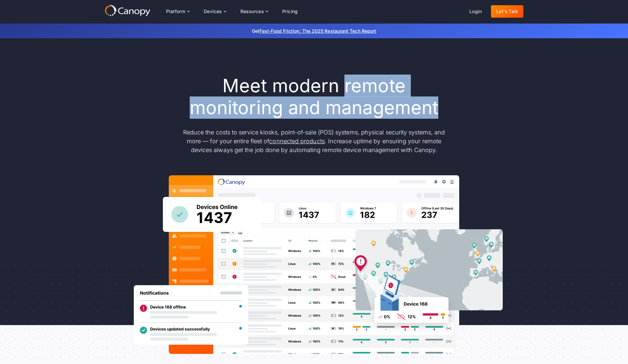 The image size is (628, 364). I want to click on a: Pricing, so click(290, 11).